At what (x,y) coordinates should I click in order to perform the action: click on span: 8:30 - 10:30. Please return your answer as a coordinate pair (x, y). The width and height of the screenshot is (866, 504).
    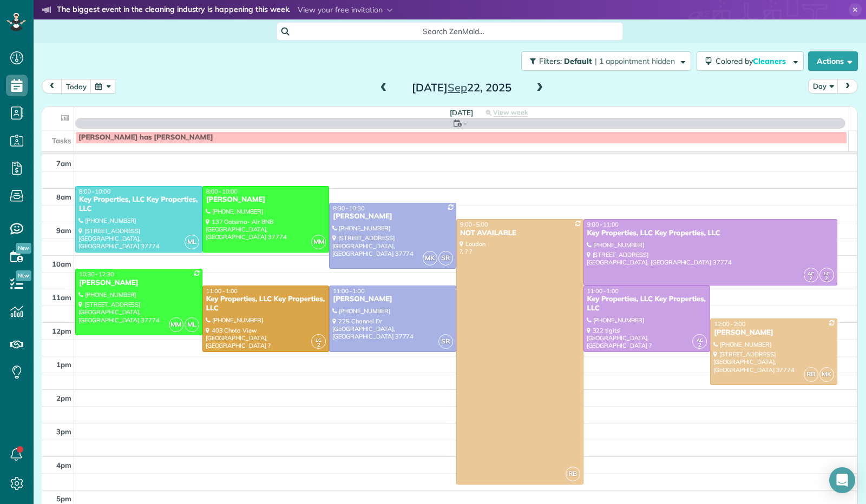
    Looking at the image, I should click on (348, 208).